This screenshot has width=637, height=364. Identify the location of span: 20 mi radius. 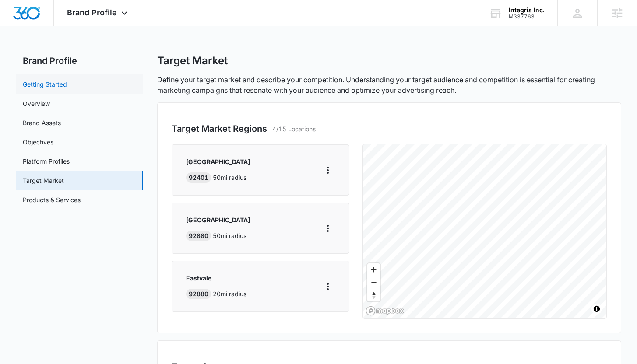
(229, 293).